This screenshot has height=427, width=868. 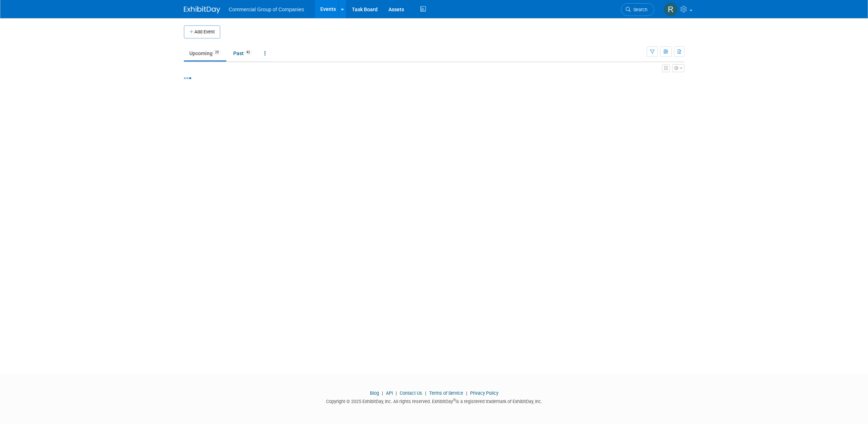 What do you see at coordinates (248, 52) in the screenshot?
I see `span: 42` at bounding box center [248, 52].